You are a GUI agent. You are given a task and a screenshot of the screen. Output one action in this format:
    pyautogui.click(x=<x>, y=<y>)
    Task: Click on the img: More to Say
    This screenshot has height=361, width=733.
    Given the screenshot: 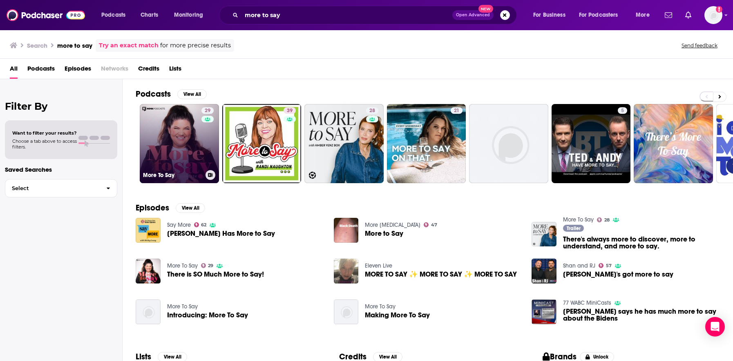 What is the action you would take?
    pyautogui.click(x=346, y=230)
    